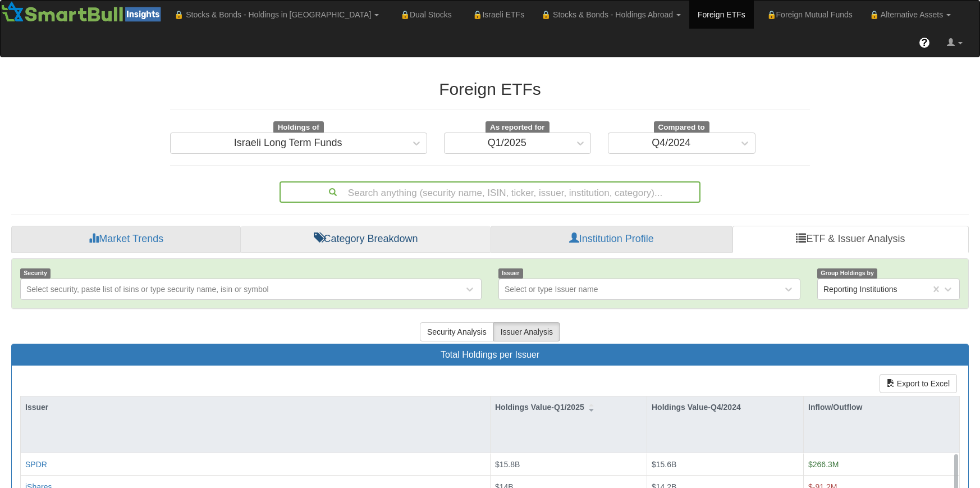 The image size is (980, 488). Describe the element at coordinates (663, 465) in the screenshot. I see `span: $15.6B` at that location.